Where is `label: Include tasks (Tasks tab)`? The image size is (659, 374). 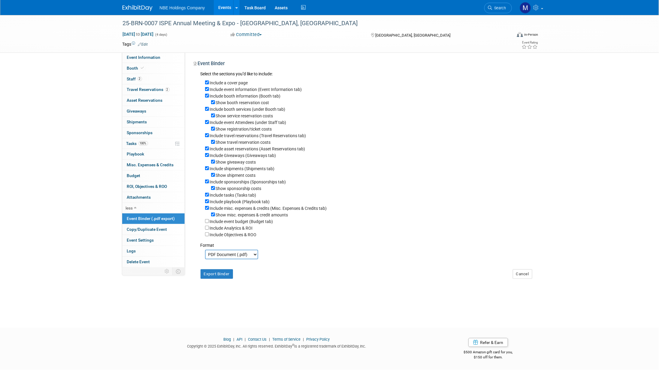 label: Include tasks (Tasks tab) is located at coordinates (233, 195).